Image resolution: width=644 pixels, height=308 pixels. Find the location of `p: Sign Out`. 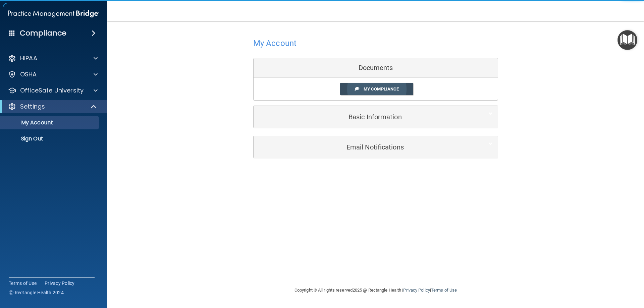

p: Sign Out is located at coordinates (50, 139).